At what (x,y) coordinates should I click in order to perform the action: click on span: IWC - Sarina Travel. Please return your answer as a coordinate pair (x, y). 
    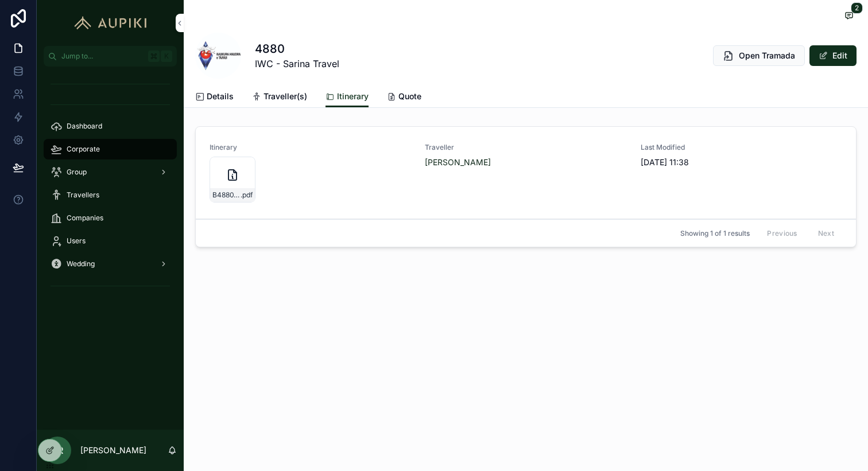
    Looking at the image, I should click on (297, 63).